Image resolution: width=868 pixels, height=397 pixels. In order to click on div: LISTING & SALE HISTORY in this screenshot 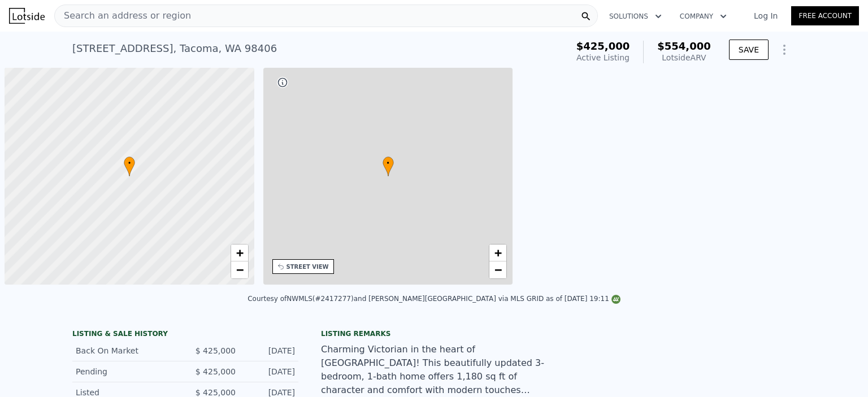, I will do `click(185, 335)`.